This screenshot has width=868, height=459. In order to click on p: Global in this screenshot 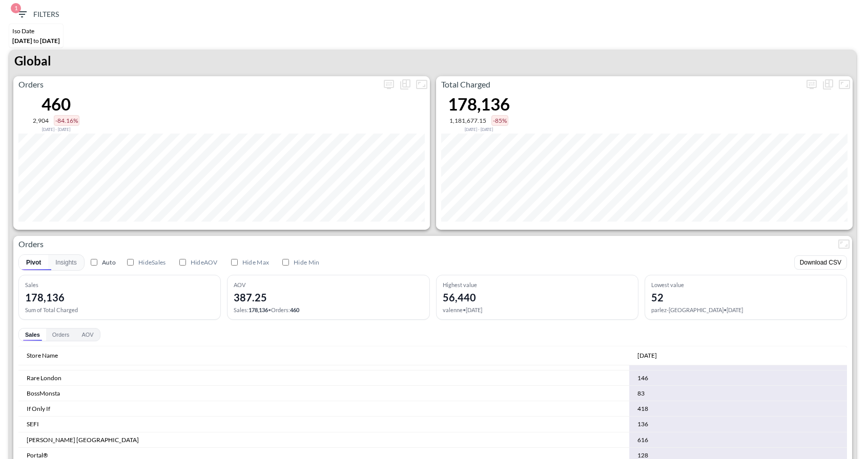, I will do `click(32, 61)`.